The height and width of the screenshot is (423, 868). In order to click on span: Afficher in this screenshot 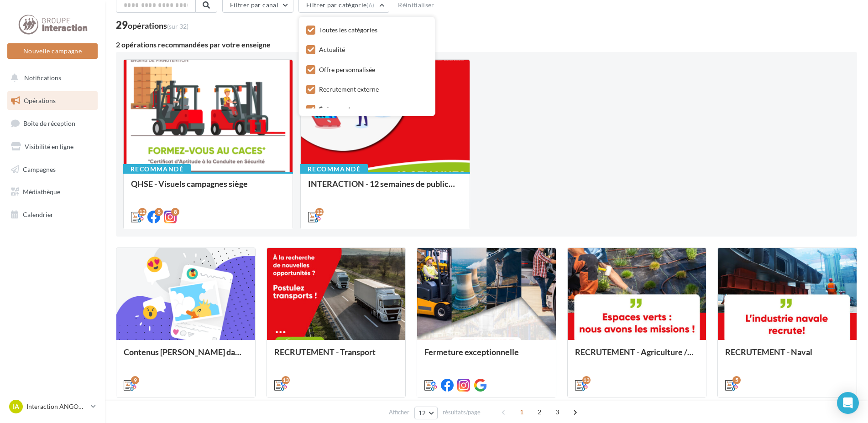, I will do `click(399, 412)`.